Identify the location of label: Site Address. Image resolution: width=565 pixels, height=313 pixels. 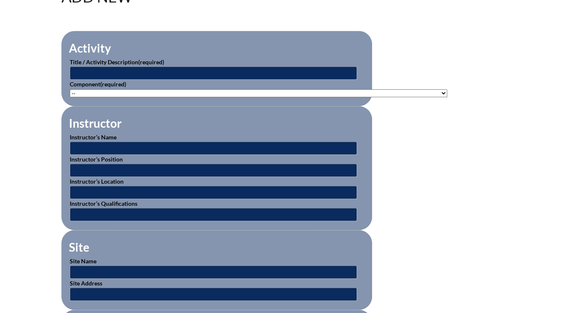
(86, 283).